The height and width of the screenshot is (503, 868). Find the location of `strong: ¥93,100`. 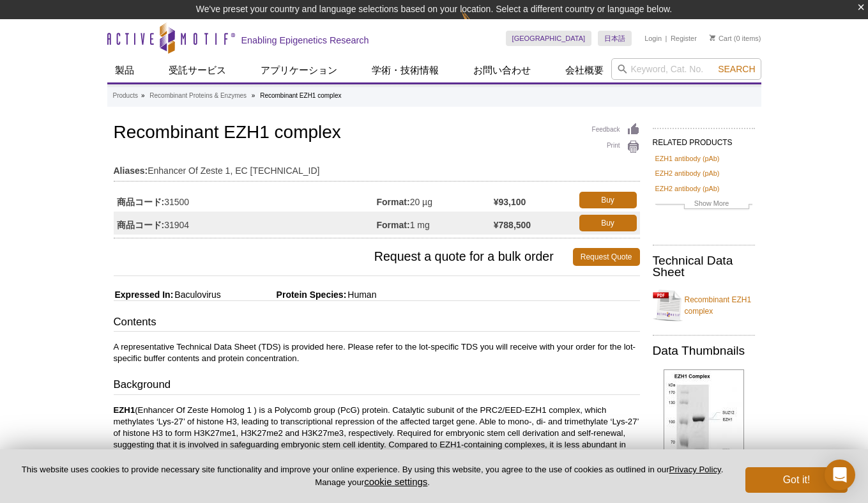

strong: ¥93,100 is located at coordinates (509, 202).